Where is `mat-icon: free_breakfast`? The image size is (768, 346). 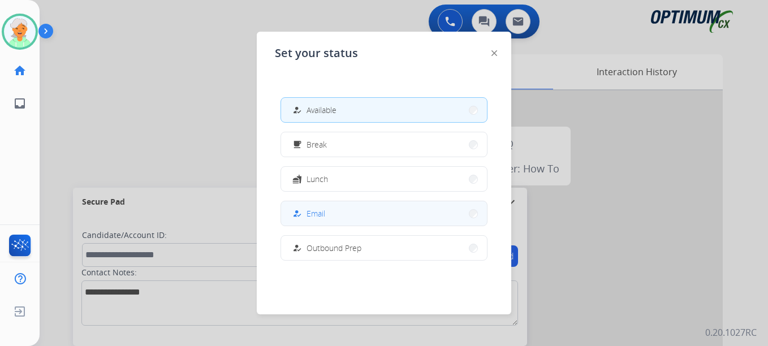 mat-icon: free_breakfast is located at coordinates (297, 144).